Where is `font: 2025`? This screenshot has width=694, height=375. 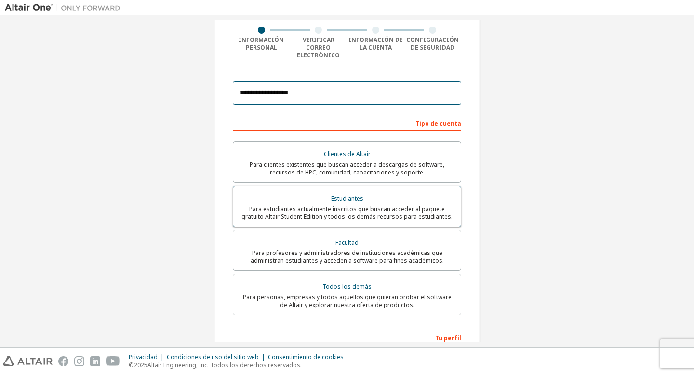 font: 2025 is located at coordinates (141, 365).